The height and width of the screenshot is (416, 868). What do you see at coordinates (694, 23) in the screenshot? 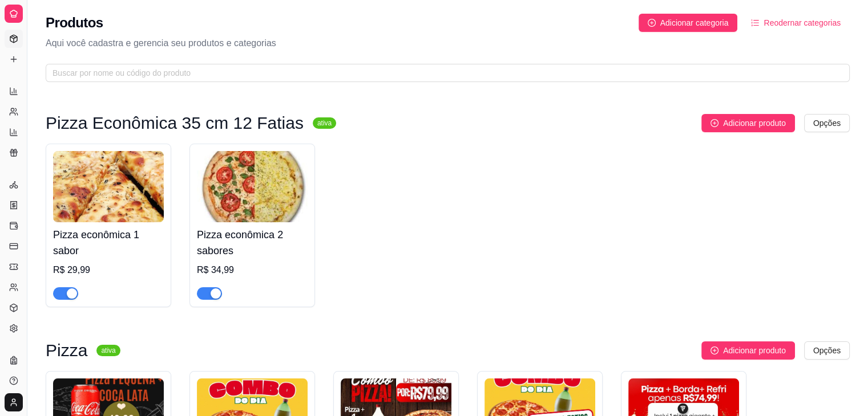
I see `span: Adicionar categoria` at bounding box center [694, 23].